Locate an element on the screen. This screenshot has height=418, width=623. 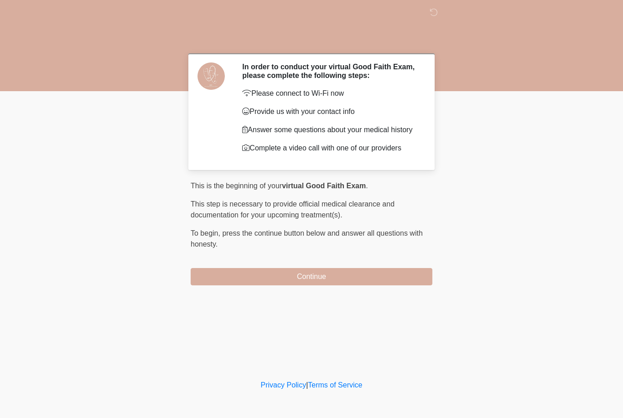
p: Answer some questions about your medical history is located at coordinates (330, 130).